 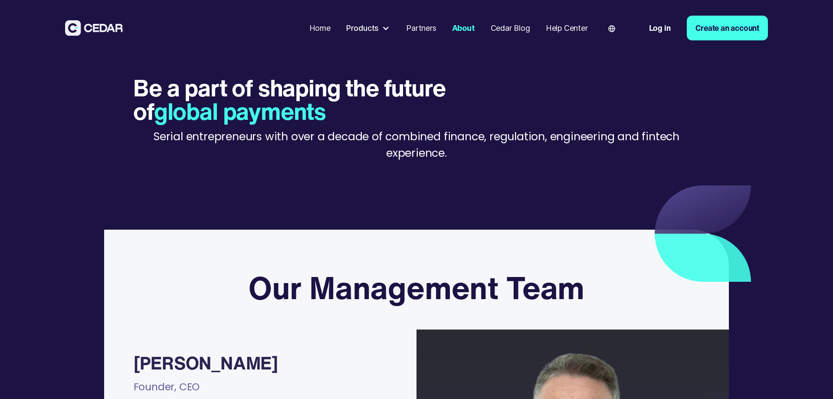 What do you see at coordinates (240, 111) in the screenshot?
I see `span: global payments` at bounding box center [240, 111].